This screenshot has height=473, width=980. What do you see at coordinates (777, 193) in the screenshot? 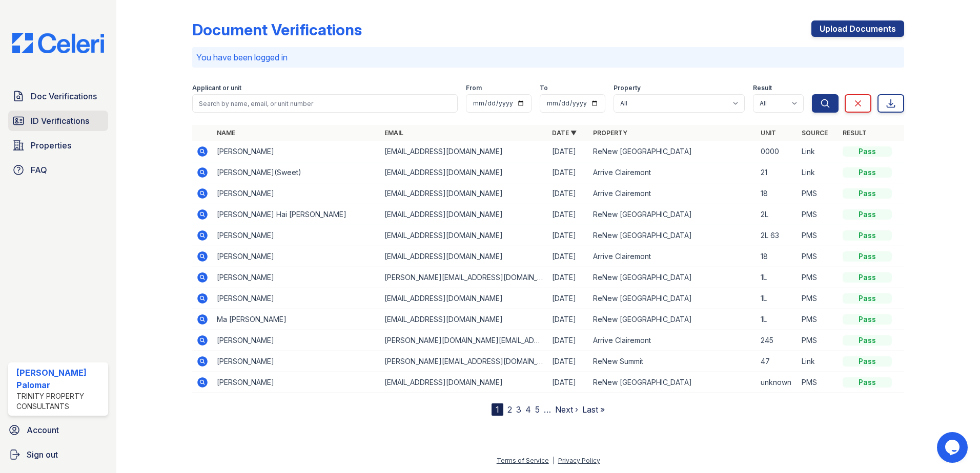
I see `td: 18` at bounding box center [777, 193].